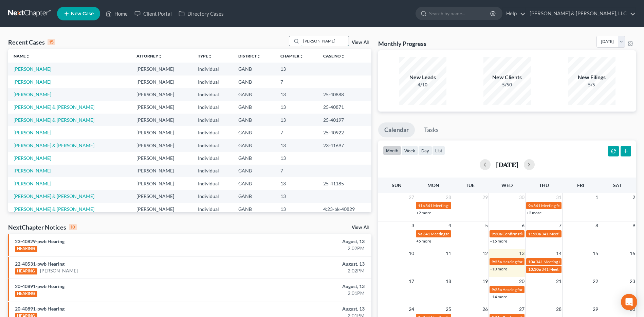 The height and width of the screenshot is (317, 644). Describe the element at coordinates (534, 269) in the screenshot. I see `span: 10:30a` at that location.